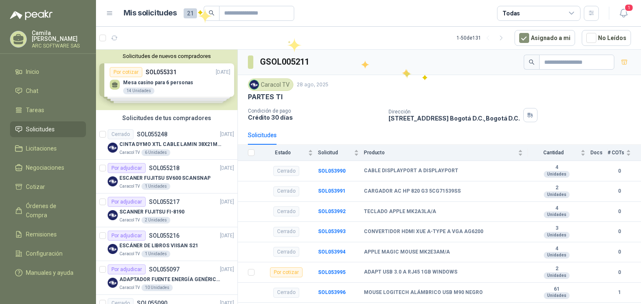 Image resolution: width=641 pixels, height=304 pixels. What do you see at coordinates (332, 272) in the screenshot?
I see `b: SOL053995` at bounding box center [332, 272].